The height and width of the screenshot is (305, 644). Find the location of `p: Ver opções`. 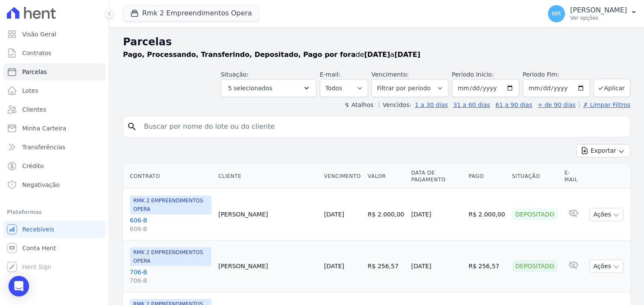

p: Ver opções is located at coordinates (599, 18).